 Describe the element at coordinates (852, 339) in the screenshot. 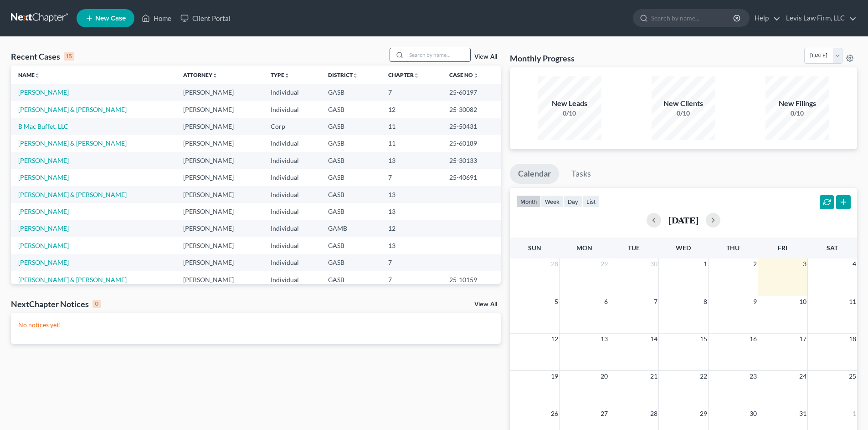

I see `span: 18` at that location.